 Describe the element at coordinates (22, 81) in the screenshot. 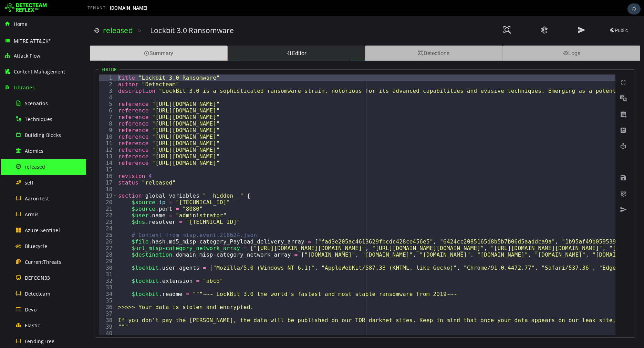

I see `div: 4` at that location.